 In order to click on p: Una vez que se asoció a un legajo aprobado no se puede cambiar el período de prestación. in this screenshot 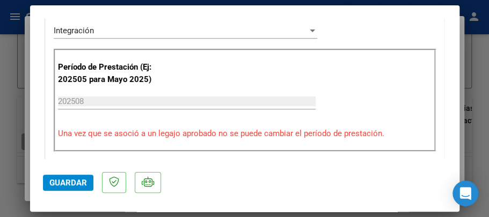, I will do `click(245, 134)`.